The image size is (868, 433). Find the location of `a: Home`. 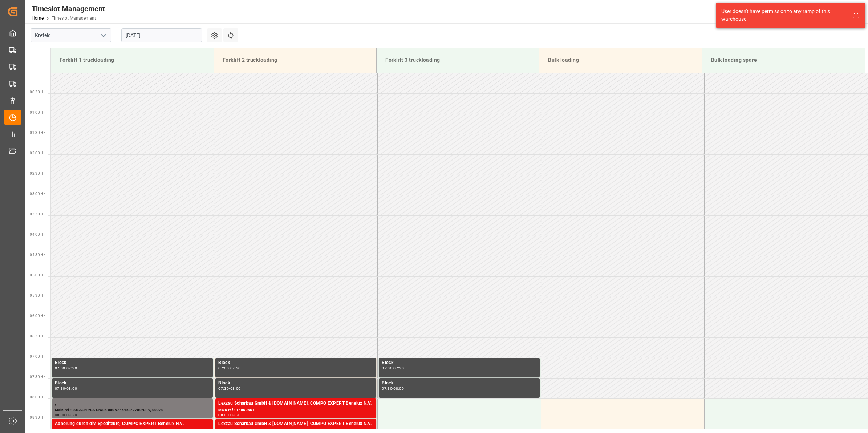

a: Home is located at coordinates (38, 18).